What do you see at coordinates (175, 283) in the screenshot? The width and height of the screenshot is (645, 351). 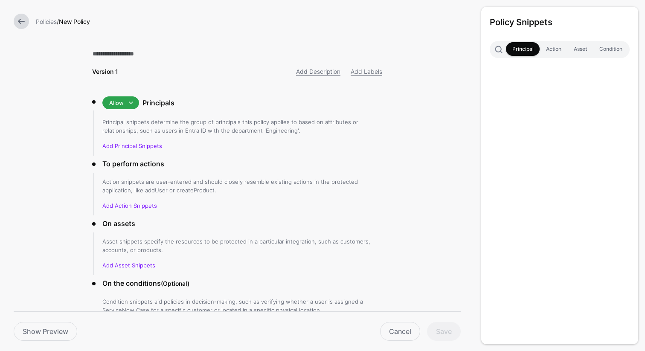 I see `small: (Optional)` at bounding box center [175, 283].